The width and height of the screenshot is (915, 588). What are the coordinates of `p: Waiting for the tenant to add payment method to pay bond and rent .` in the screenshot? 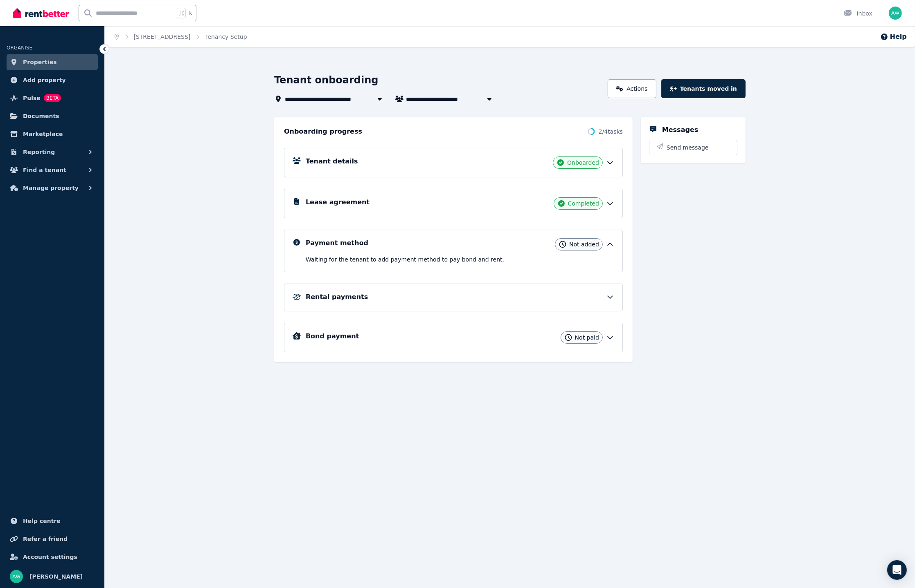 It's located at (460, 259).